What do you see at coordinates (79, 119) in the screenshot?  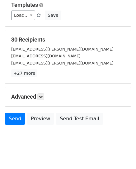 I see `a: Send Test Email` at bounding box center [79, 119].